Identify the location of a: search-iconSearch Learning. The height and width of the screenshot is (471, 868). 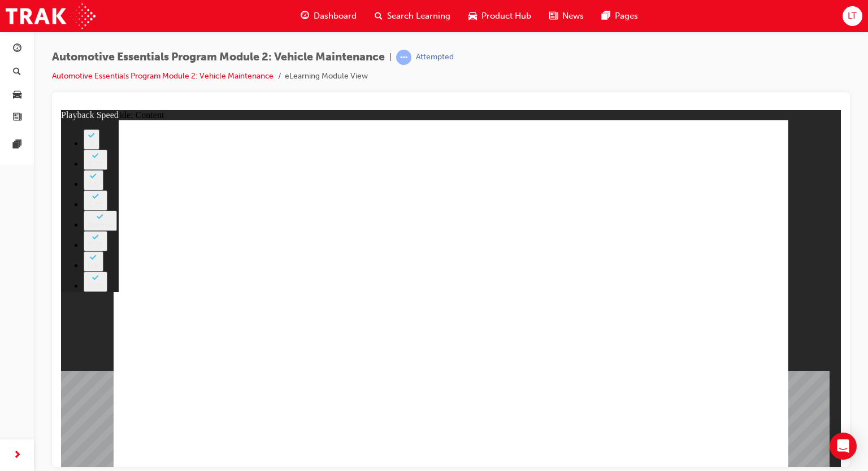
(413, 16).